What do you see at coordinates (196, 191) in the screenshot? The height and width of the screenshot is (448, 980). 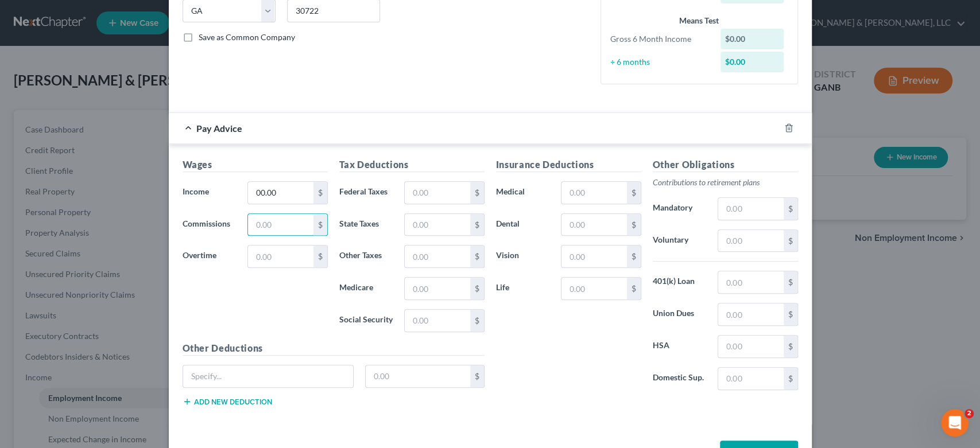 I see `span: Income` at bounding box center [196, 191].